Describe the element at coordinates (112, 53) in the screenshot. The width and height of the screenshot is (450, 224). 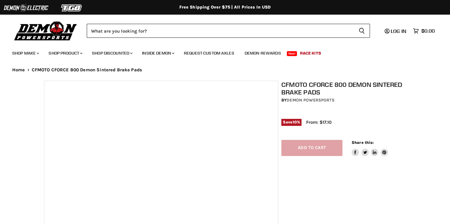
I see `a: Shop Discounted` at that location.